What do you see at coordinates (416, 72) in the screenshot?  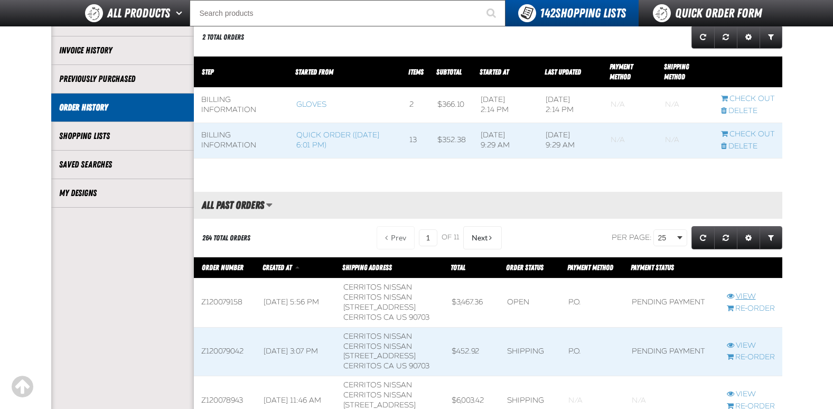 I see `span: Items` at bounding box center [416, 72].